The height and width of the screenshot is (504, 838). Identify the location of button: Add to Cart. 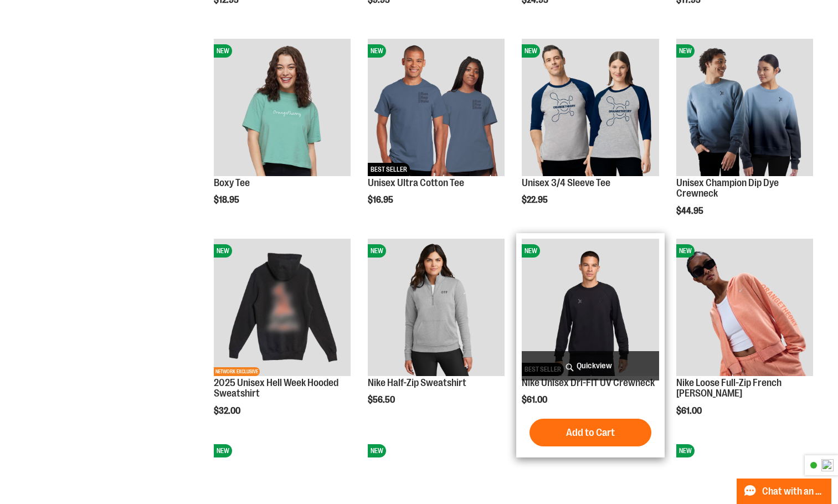
(590, 433).